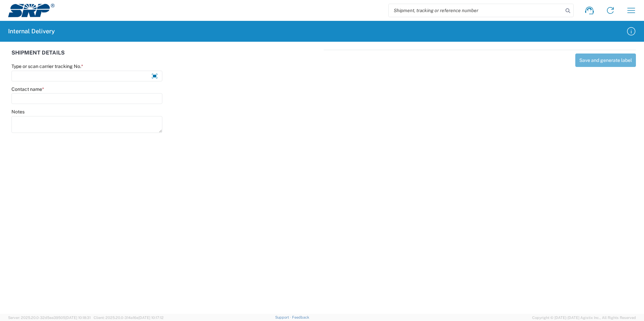 The image size is (644, 321). I want to click on a: Support, so click(284, 317).